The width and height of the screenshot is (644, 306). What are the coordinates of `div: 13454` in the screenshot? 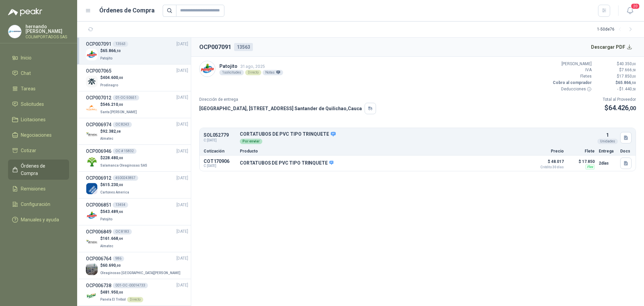 It's located at (120, 205).